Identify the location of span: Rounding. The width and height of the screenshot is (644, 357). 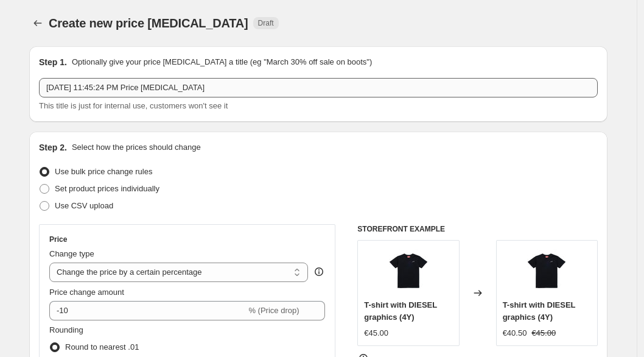
(67, 330).